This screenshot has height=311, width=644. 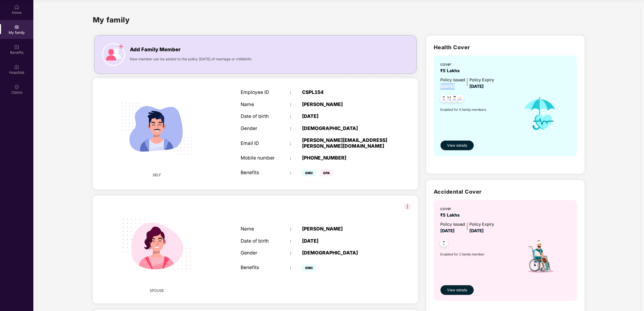 I want to click on h2: Accidental Cover, so click(x=505, y=192).